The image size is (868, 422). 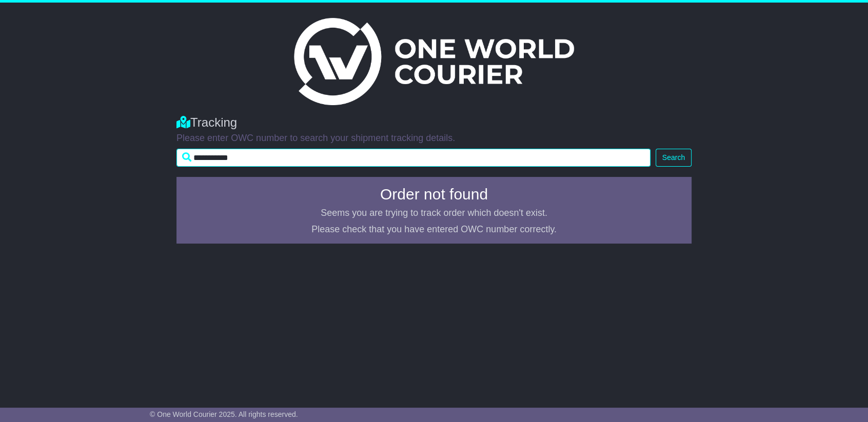 I want to click on p: Seems you are trying to track order which doesn't exist., so click(x=434, y=214).